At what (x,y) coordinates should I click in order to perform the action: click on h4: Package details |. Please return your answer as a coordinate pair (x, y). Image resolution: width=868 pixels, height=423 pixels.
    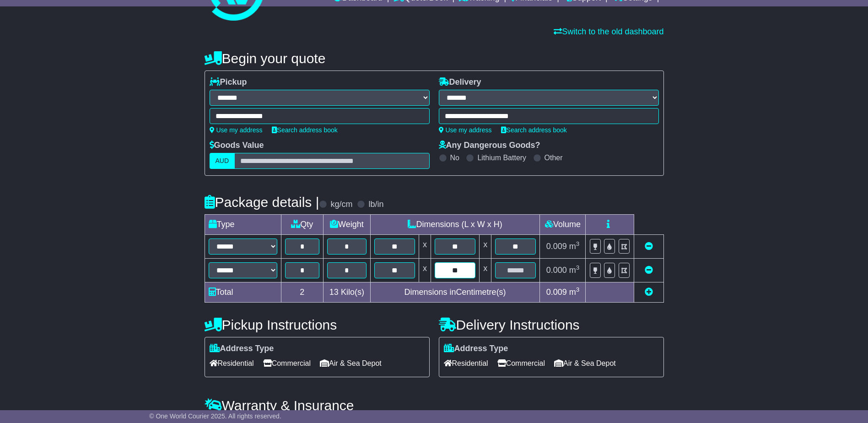
    Looking at the image, I should click on (262, 202).